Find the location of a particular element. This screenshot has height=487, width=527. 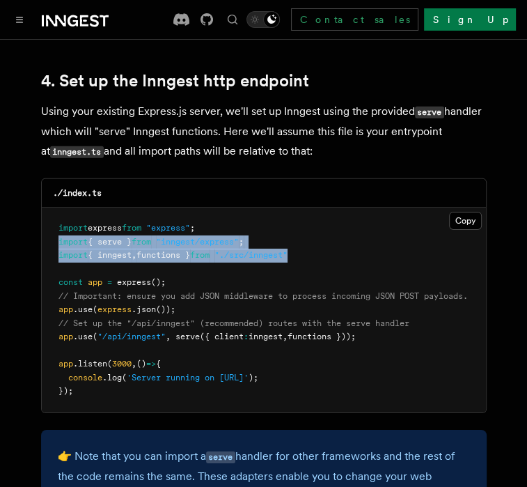

span: // Set up the "/api/inngest" (recommended) routes with the serve handler is located at coordinates (234, 323).